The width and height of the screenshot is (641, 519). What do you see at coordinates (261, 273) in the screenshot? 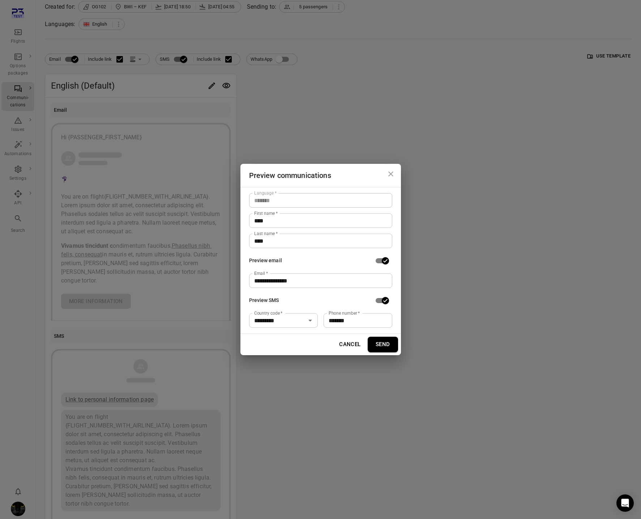
I see `label: Email` at bounding box center [261, 273].